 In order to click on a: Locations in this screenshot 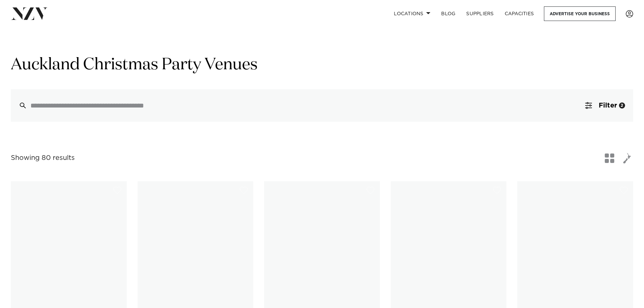, I will do `click(412, 14)`.